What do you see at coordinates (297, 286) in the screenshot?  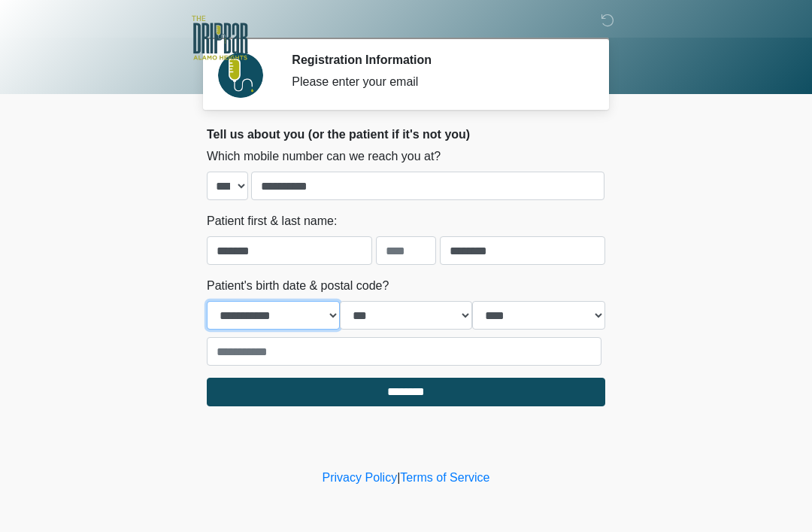 I see `label: Patient's birth date & postal code?` at bounding box center [297, 286].